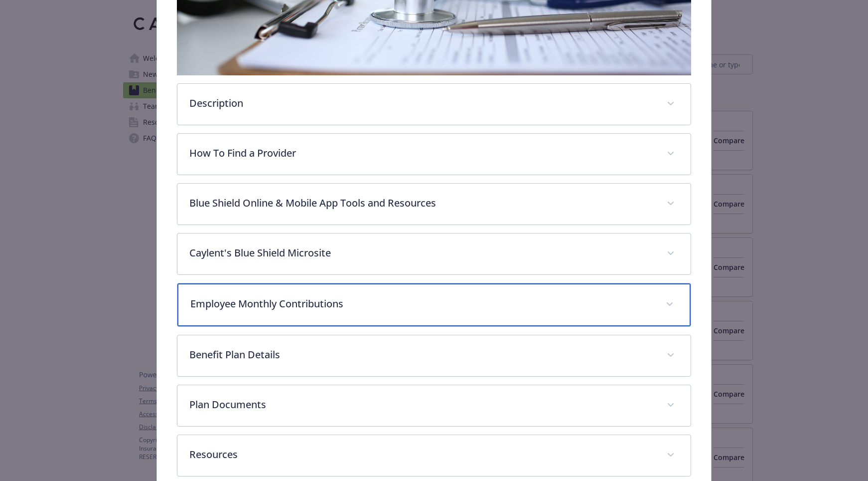 This screenshot has height=481, width=868. What do you see at coordinates (434, 305) in the screenshot?
I see `div: Employee Monthly Contributions` at bounding box center [434, 305].